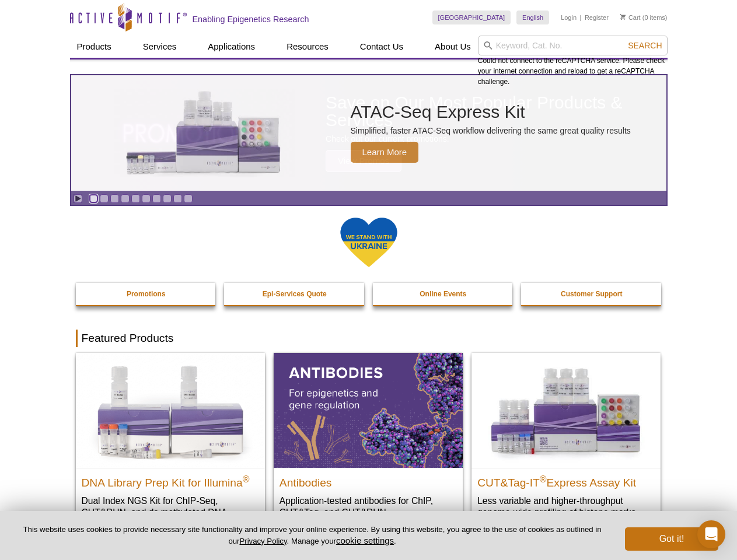 The width and height of the screenshot is (737, 560). What do you see at coordinates (368, 410) in the screenshot?
I see `img: All Antibodies` at bounding box center [368, 410].